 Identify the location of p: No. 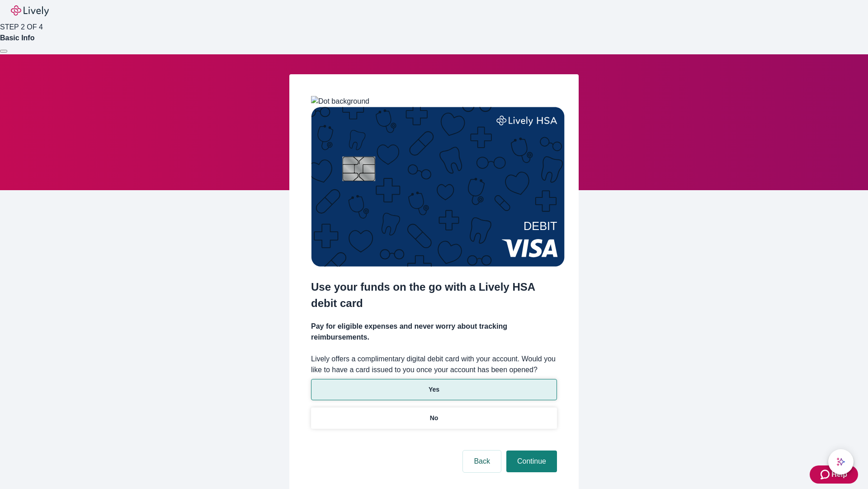
(434, 418).